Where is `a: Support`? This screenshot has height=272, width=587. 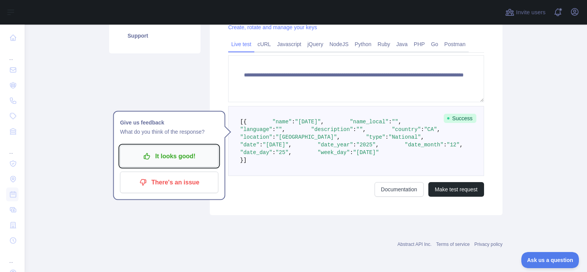
a: Support is located at coordinates (155, 36).